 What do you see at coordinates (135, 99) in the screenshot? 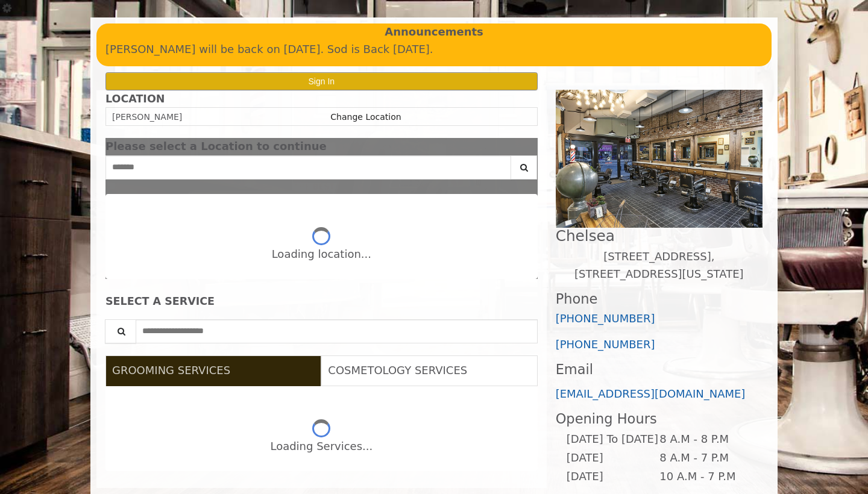
I see `b: LOCATION` at bounding box center [135, 99].